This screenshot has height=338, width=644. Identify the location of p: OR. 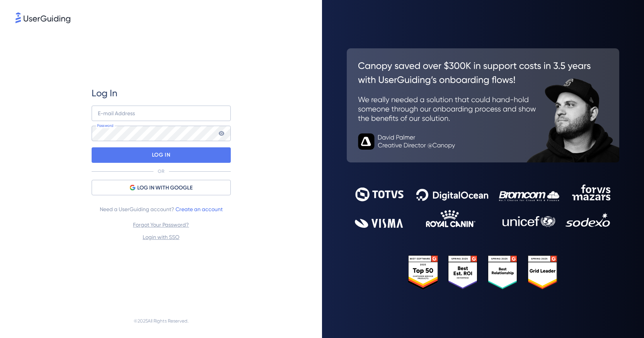
(161, 172).